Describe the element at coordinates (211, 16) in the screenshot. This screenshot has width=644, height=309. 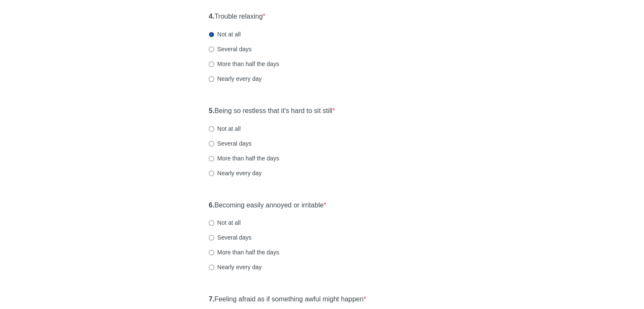
I see `strong: 4.` at that location.